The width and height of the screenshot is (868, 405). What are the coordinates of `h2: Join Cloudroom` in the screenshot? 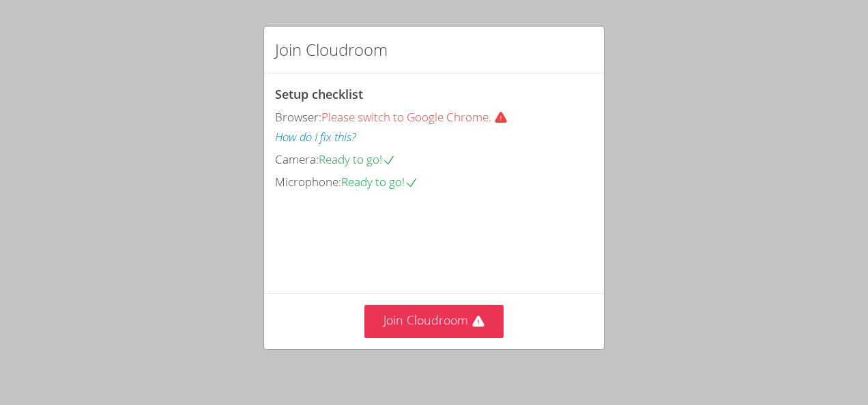 It's located at (330, 50).